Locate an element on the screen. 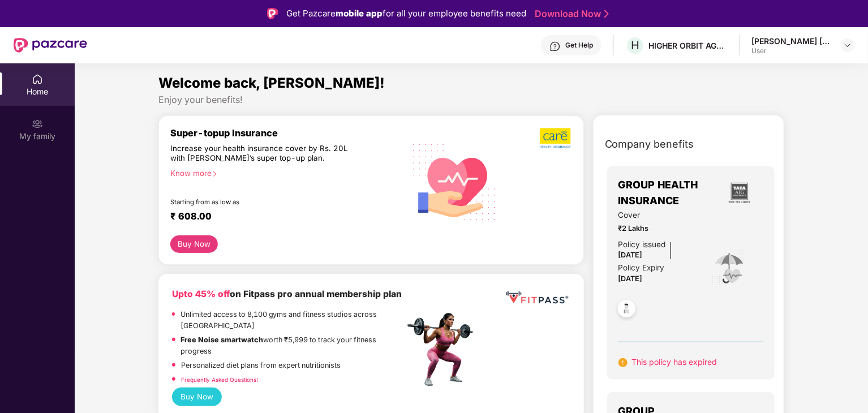 This screenshot has height=413, width=868. p: Personalized diet plans from expert nutritionists is located at coordinates (261, 366).